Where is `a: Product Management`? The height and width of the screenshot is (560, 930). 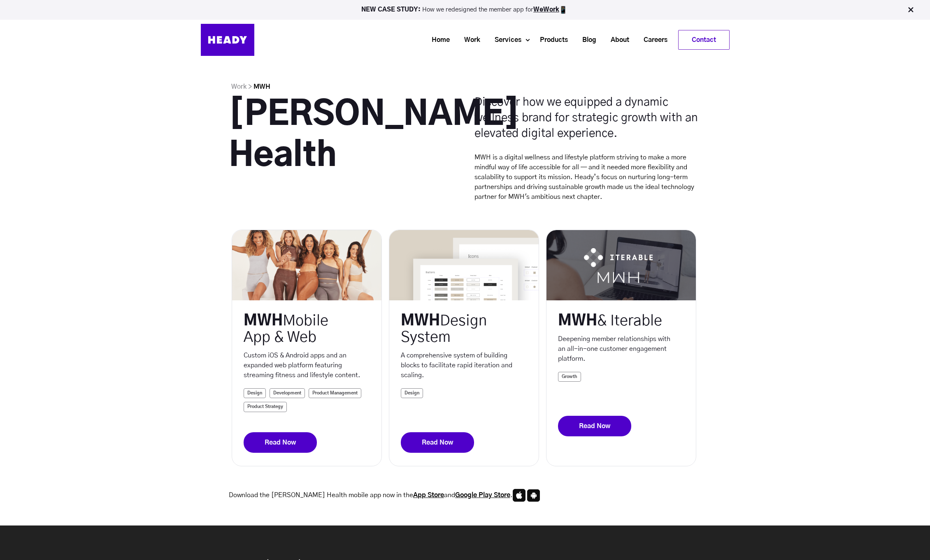 a: Product Management is located at coordinates (335, 394).